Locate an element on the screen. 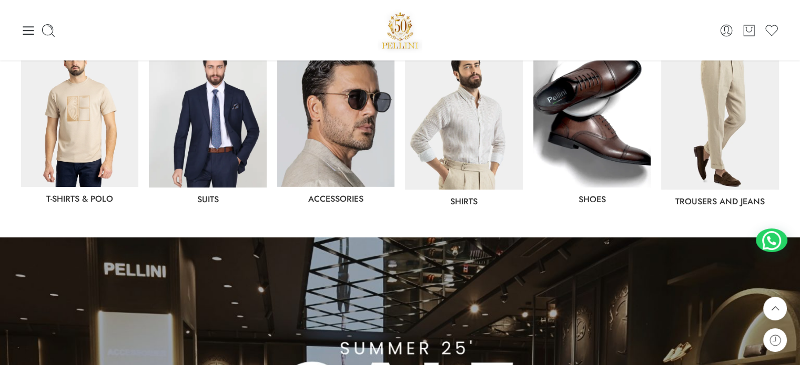  a: Suits is located at coordinates (208, 199).